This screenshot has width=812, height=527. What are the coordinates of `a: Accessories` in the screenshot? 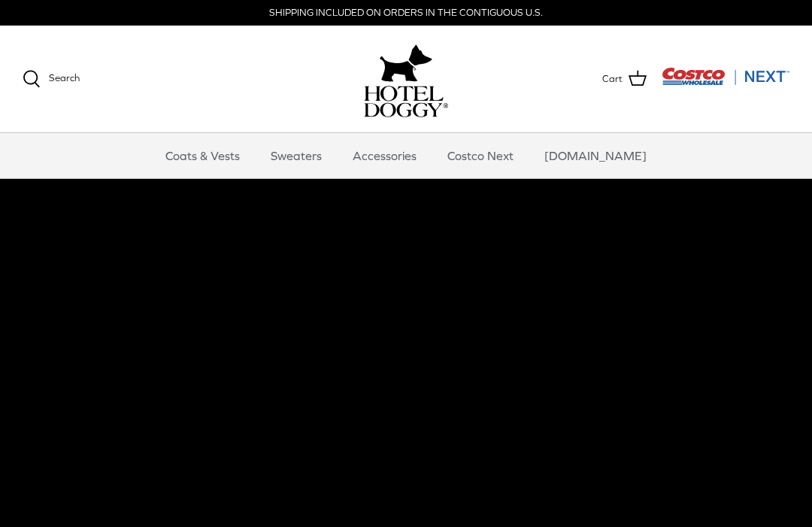 It's located at (384, 155).